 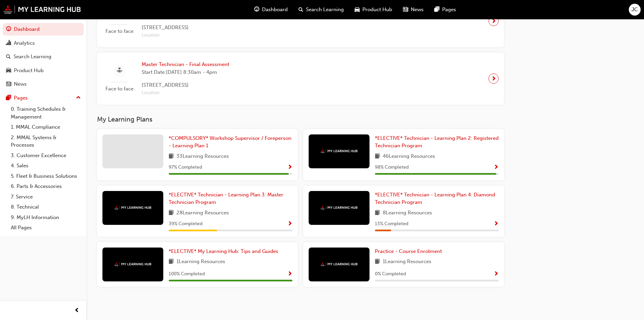 I want to click on span: Master Technician - Final Assessment, so click(x=186, y=65).